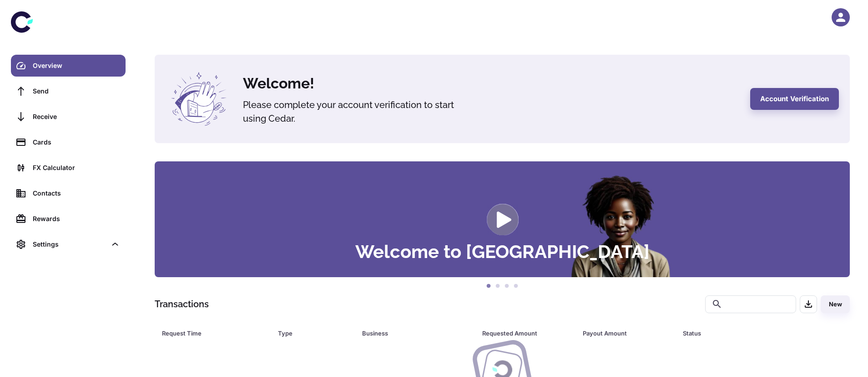  What do you see at coordinates (76, 193) in the screenshot?
I see `div: Contacts` at bounding box center [76, 193].